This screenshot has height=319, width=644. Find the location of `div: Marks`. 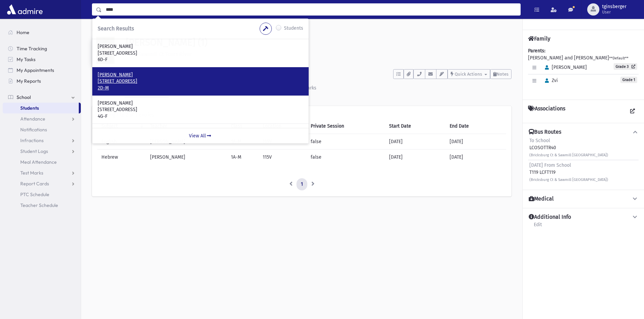

div: Marks is located at coordinates (309, 88).